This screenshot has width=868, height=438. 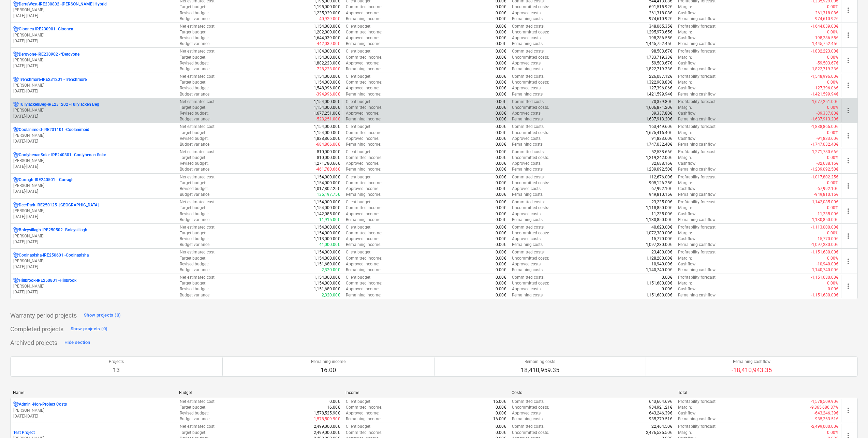 I want to click on p: 59,503.67€, so click(x=662, y=63).